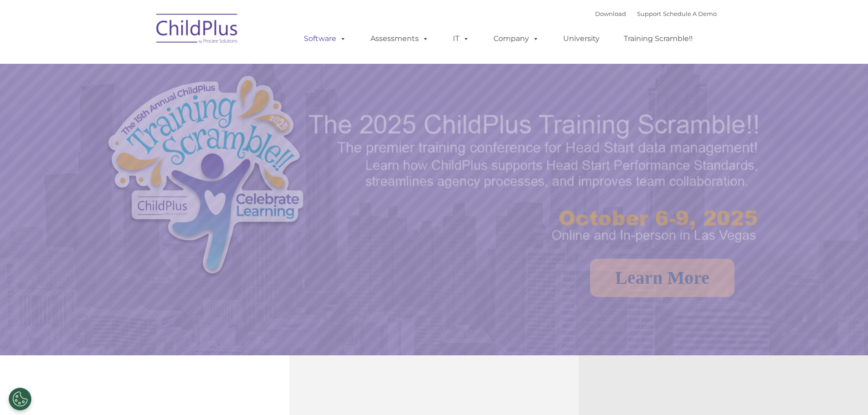  Describe the element at coordinates (516, 39) in the screenshot. I see `a: Company` at that location.